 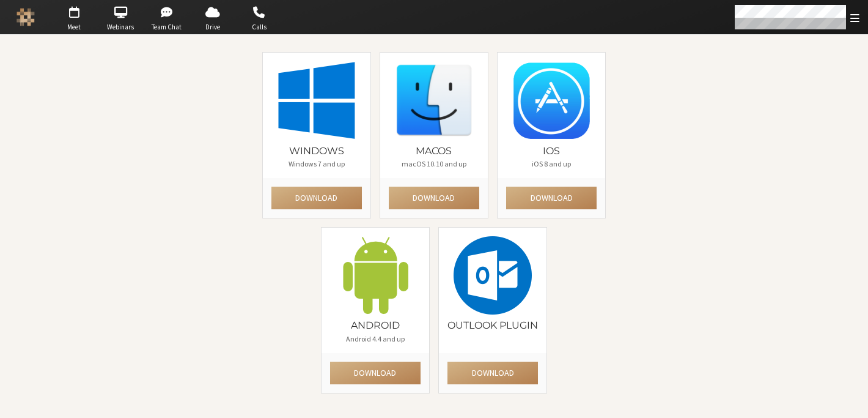 What do you see at coordinates (434, 164) in the screenshot?
I see `p: macOS 10.10 and up` at bounding box center [434, 164].